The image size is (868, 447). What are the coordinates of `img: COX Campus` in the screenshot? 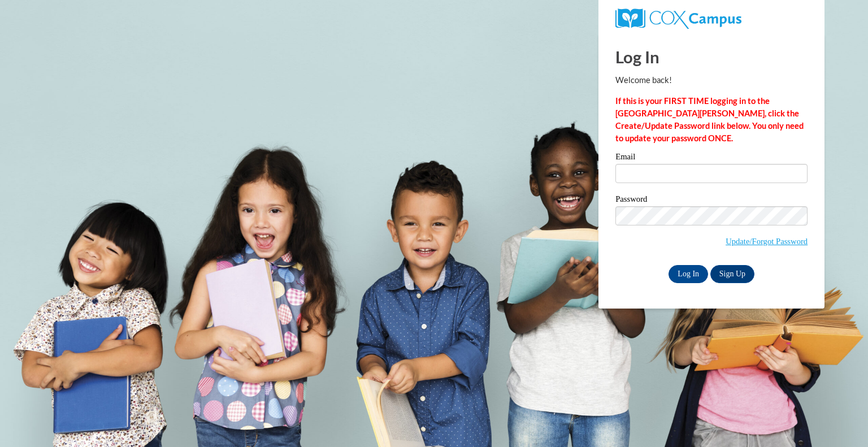 It's located at (678, 19).